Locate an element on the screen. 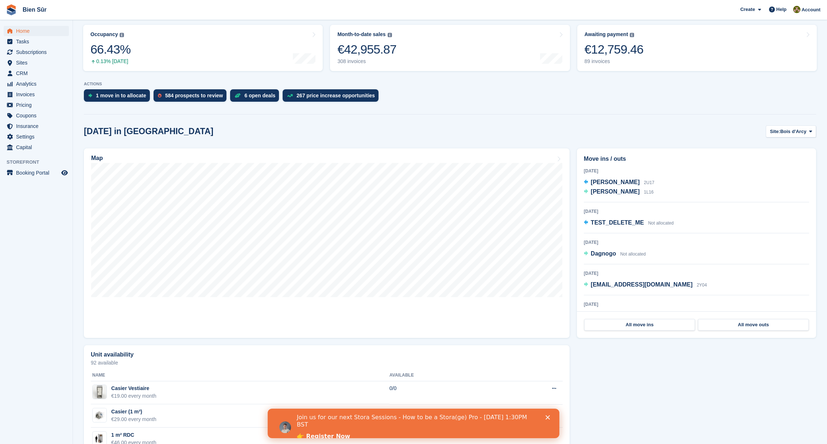 This screenshot has height=444, width=827. h2: Unit availability is located at coordinates (112, 355).